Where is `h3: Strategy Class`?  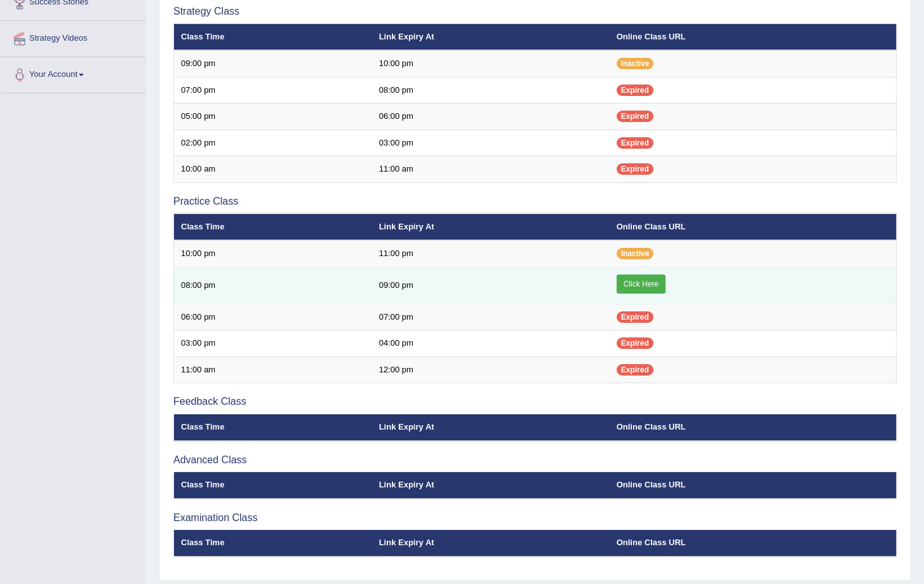
h3: Strategy Class is located at coordinates (535, 11).